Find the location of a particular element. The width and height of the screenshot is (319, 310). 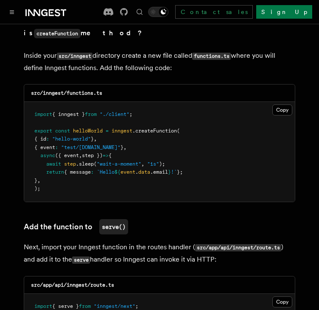

span: return is located at coordinates (55, 172).